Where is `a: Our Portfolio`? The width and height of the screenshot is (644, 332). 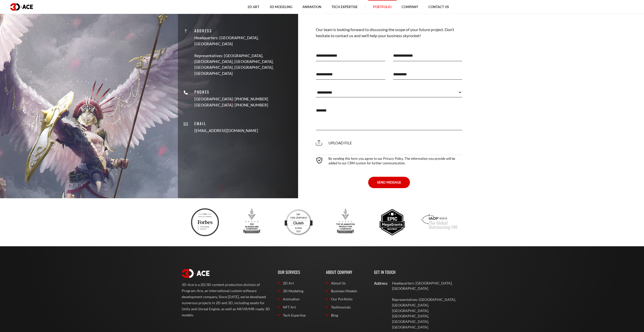
a: Our Portfolio is located at coordinates (346, 299).